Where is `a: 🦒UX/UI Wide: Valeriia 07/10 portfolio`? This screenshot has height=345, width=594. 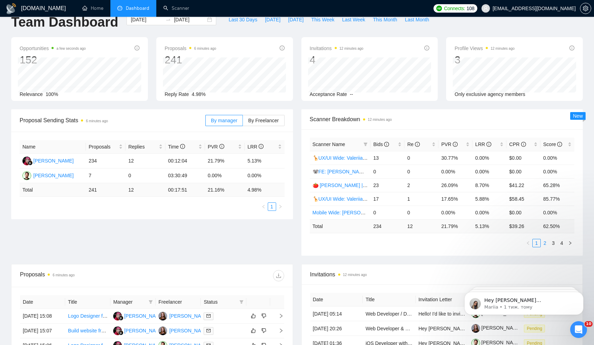 a: 🦒UX/UI Wide: Valeriia 07/10 portfolio is located at coordinates (354, 199).